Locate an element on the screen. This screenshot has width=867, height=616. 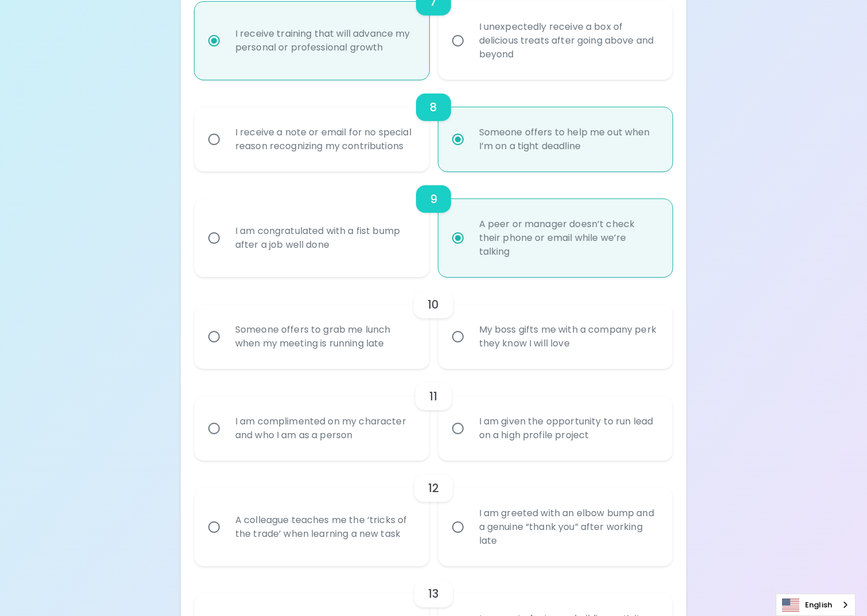
div: I receive training that will advance my personal or professional growth is located at coordinates (324, 41).